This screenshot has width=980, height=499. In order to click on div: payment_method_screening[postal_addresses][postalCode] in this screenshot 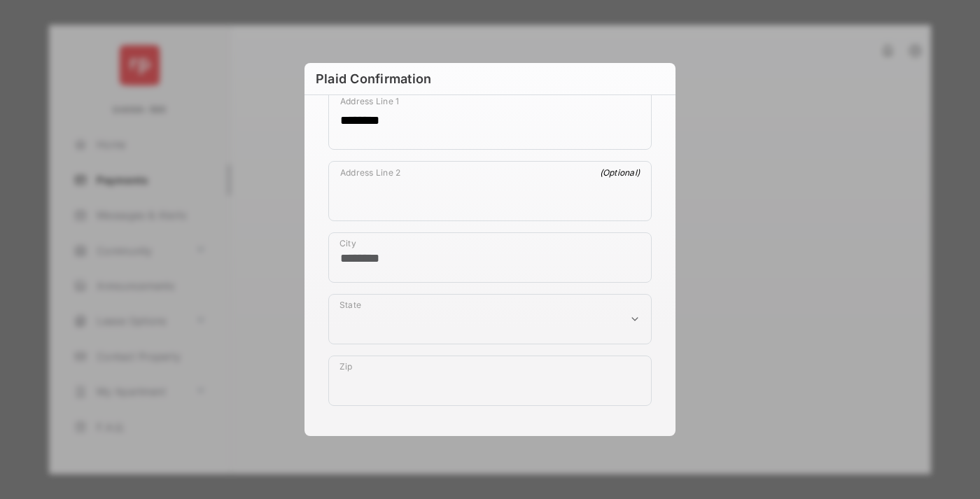, I will do `click(490, 381)`.